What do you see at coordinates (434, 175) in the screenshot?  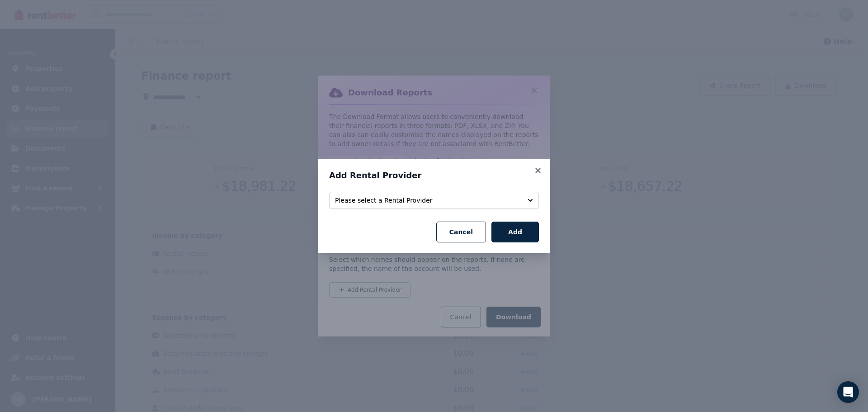 I see `h3: Add Rental Provider` at bounding box center [434, 175].